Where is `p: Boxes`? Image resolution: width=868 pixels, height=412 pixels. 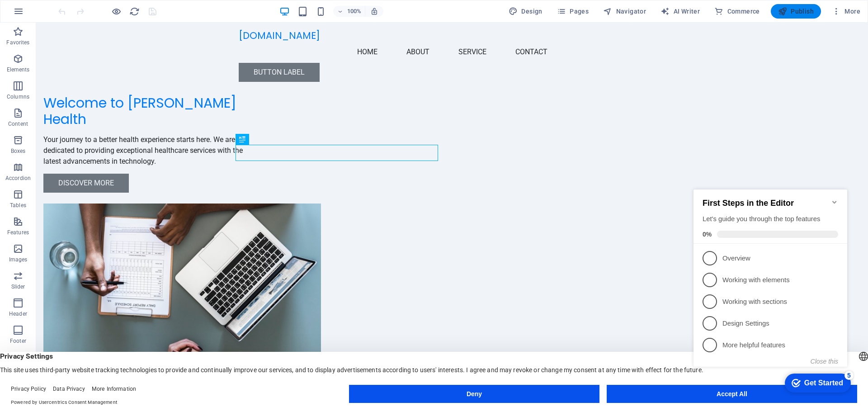 p: Boxes is located at coordinates (18, 151).